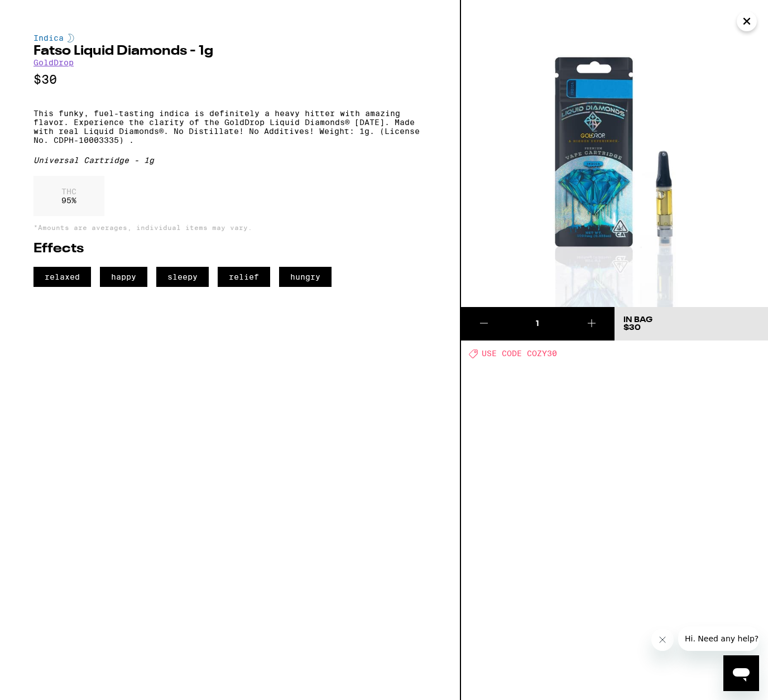  Describe the element at coordinates (183, 276) in the screenshot. I see `span: sleepy` at that location.